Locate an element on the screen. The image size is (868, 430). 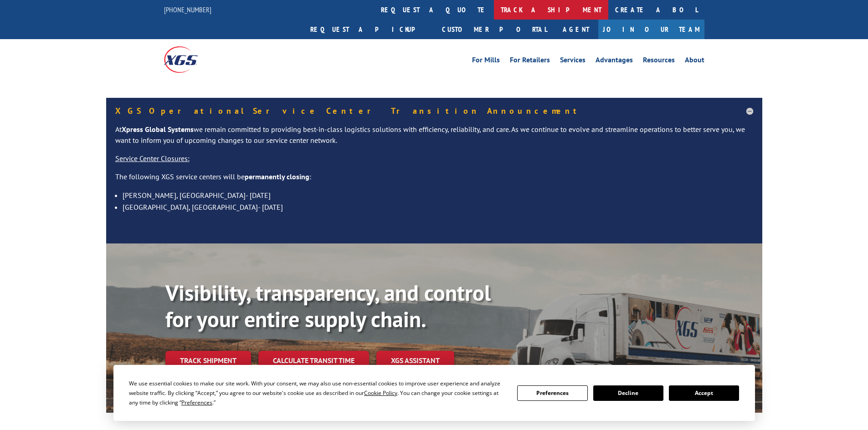
span: Cookie Policy is located at coordinates (380, 393).